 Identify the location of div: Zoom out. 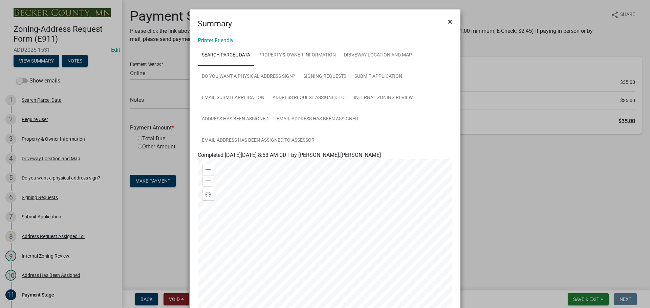
(208, 181).